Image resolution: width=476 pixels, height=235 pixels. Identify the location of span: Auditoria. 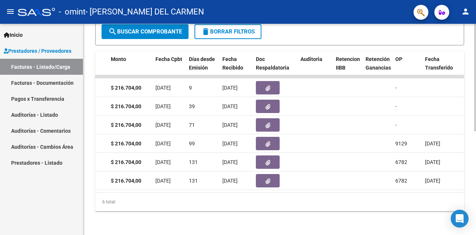
(311, 59).